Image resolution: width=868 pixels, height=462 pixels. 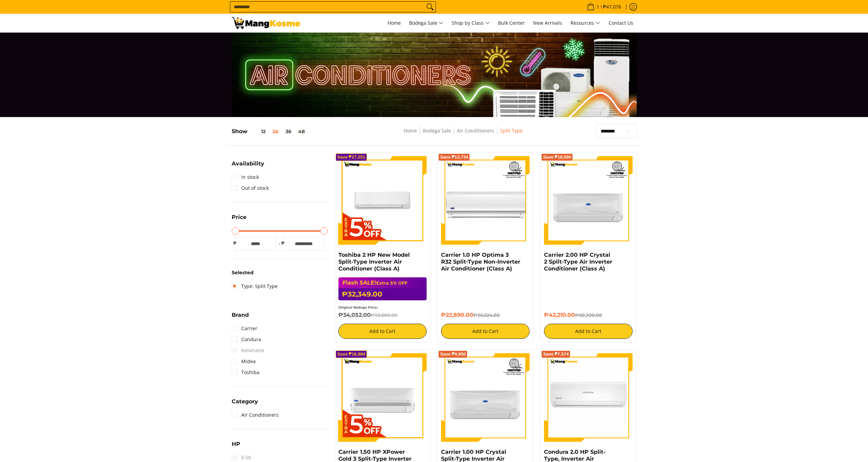 What do you see at coordinates (383, 200) in the screenshot?
I see `img: Toshiba 2 HP New Model Split-Type Inverter Air Conditioner (Class A)` at bounding box center [383, 200].